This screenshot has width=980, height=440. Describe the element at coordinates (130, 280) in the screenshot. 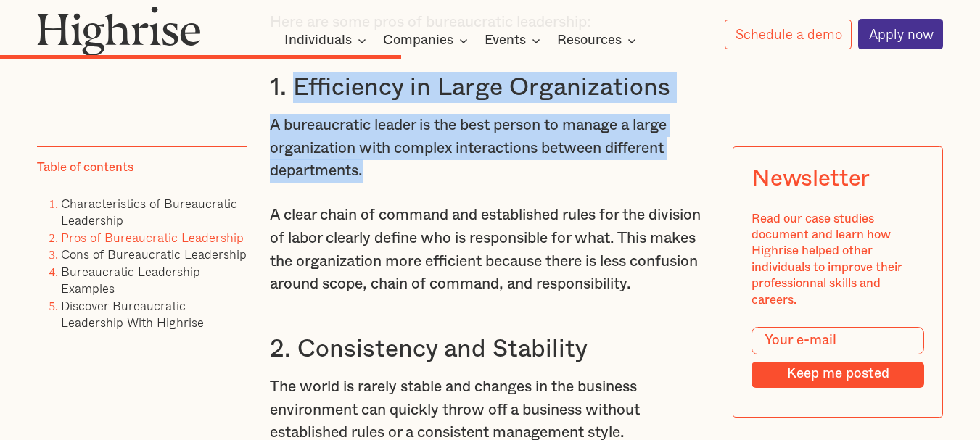

I see `a: Bureaucratic Leadership Examples` at that location.